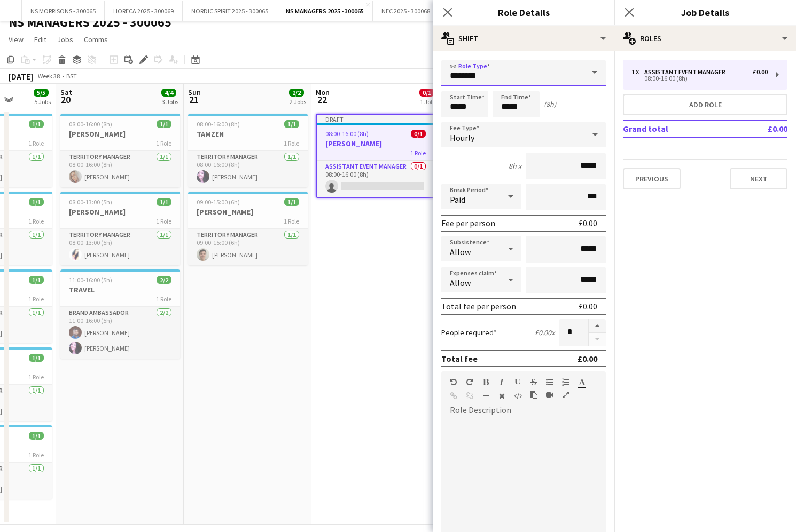 The width and height of the screenshot is (796, 532). I want to click on span: Sat, so click(66, 92).